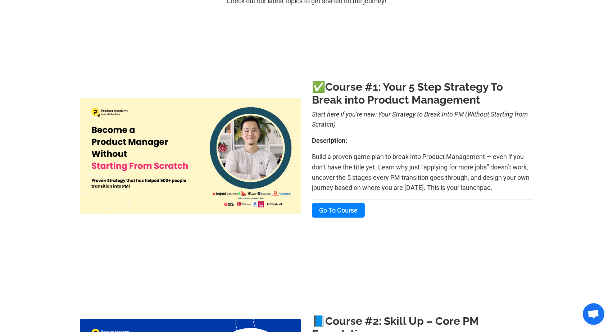  I want to click on p: Build a proven game plan to break into Product Management — even if you don’t have the title yet...., so click(423, 172).